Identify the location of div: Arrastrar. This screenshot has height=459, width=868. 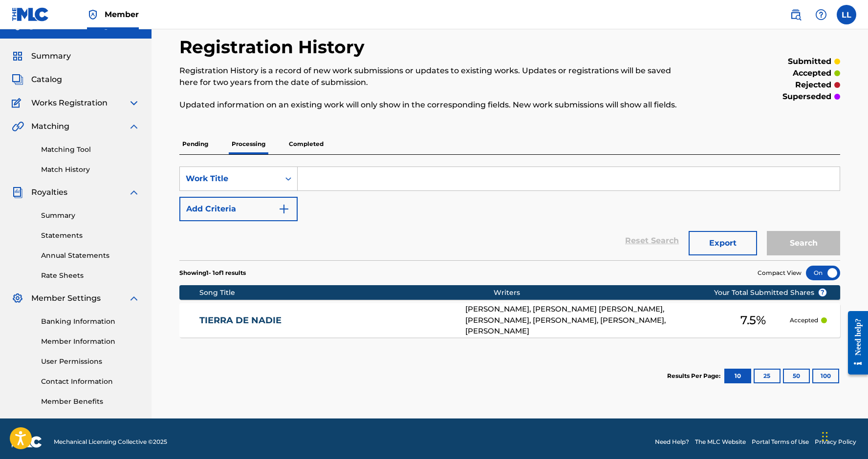
(825, 436).